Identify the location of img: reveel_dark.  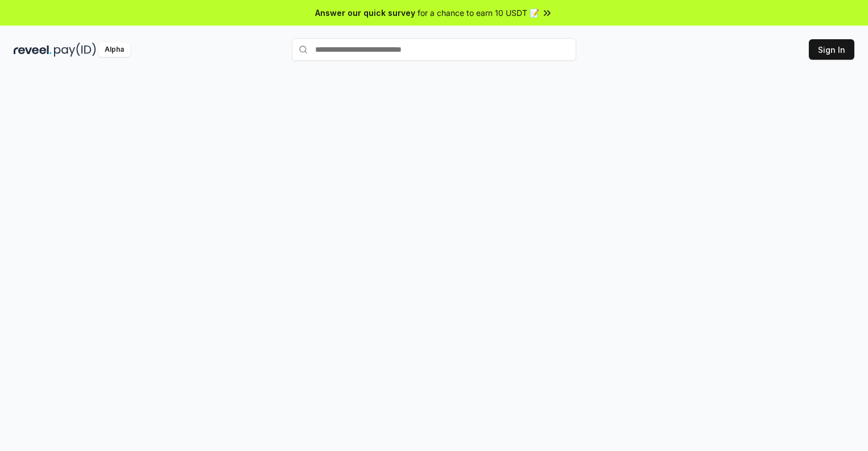
(32, 50).